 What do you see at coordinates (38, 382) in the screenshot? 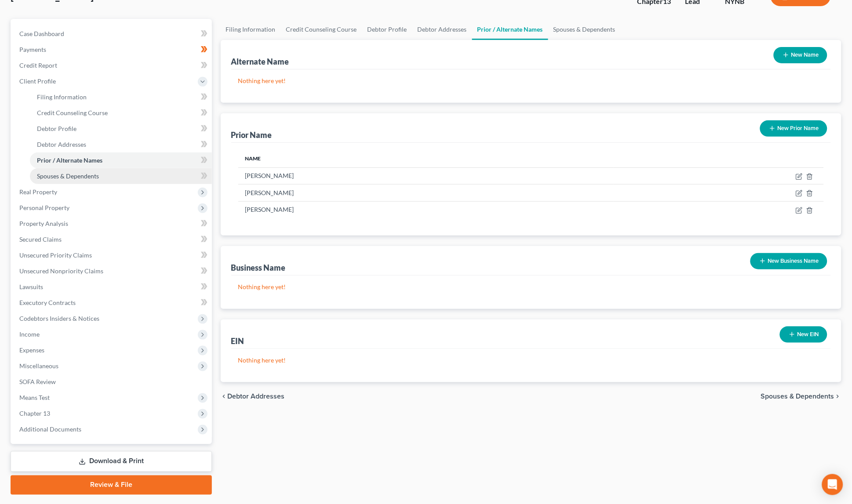
I see `span: SOFA Review` at bounding box center [38, 382].